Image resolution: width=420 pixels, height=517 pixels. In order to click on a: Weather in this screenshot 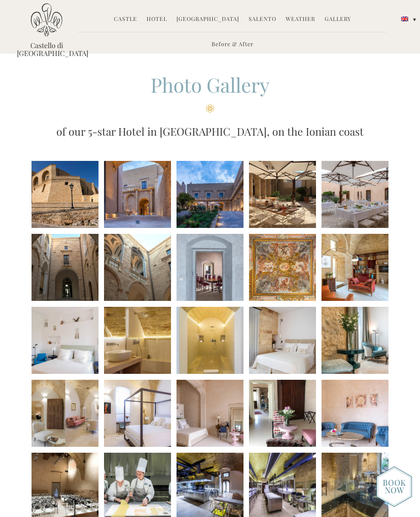, I will do `click(300, 19)`.